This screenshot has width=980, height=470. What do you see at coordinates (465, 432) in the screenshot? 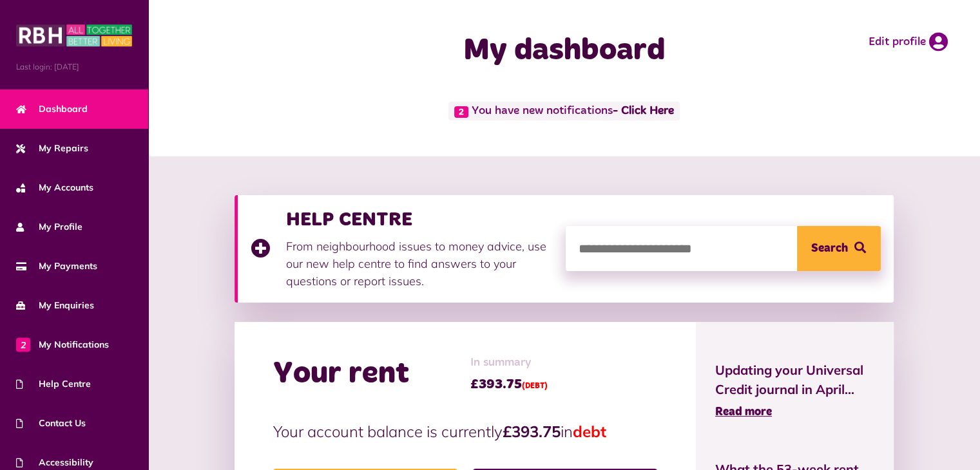
I see `p: Your account balance is currently in` at bounding box center [465, 432].